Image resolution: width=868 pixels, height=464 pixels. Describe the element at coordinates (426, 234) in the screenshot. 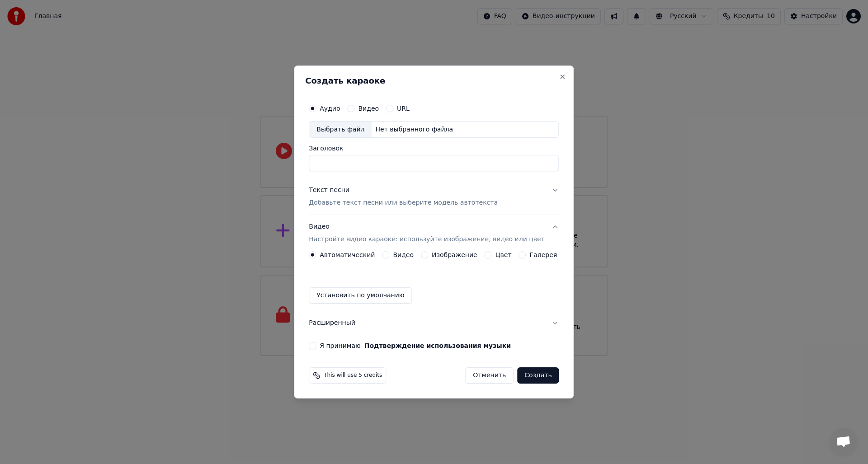

I see `div: Видео` at that location.